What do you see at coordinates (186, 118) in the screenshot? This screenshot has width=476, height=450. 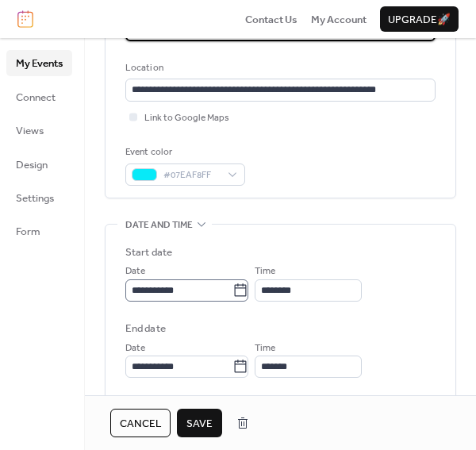 I see `span: Link to Google Maps` at bounding box center [186, 118].